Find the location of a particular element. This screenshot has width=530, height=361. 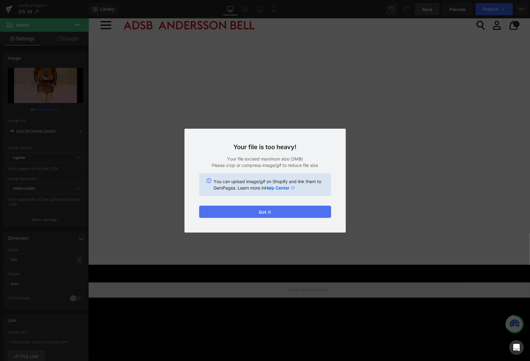

p: Please crop or compress image/gif to reduce file size is located at coordinates (265, 165).